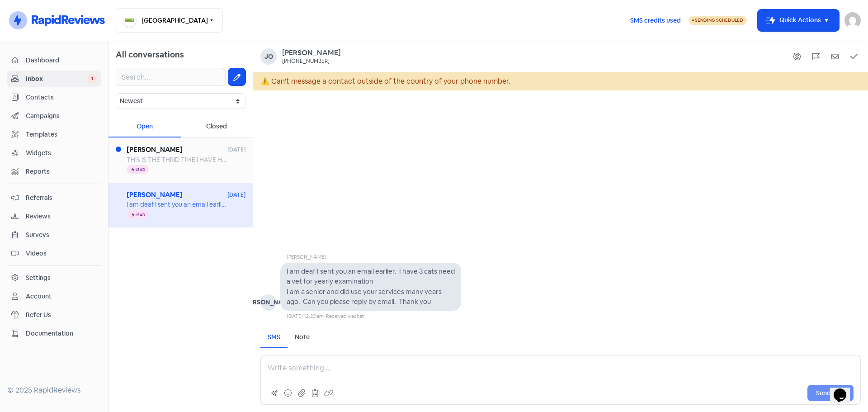 The width and height of the screenshot is (868, 412). What do you see at coordinates (718, 20) in the screenshot?
I see `a: Sending Scheduled` at bounding box center [718, 20].